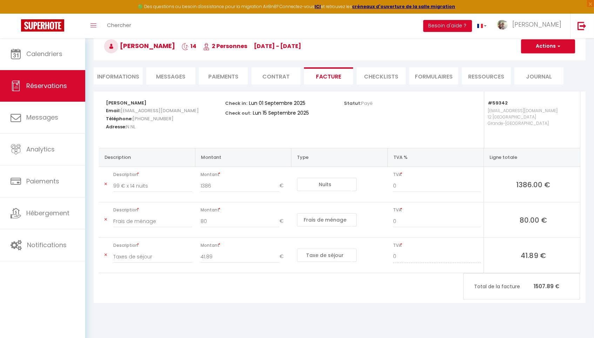  I want to click on img: Super Booking, so click(42, 25).